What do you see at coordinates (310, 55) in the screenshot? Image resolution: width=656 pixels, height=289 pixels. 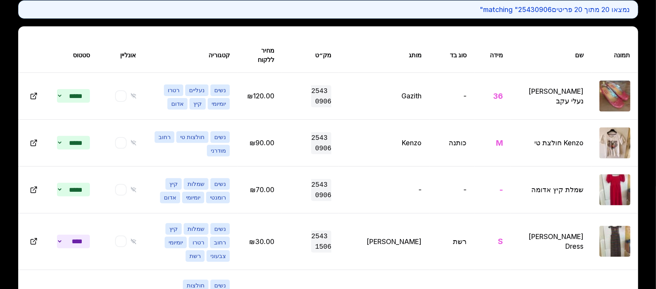 I see `th: מק״ט` at bounding box center [310, 55].